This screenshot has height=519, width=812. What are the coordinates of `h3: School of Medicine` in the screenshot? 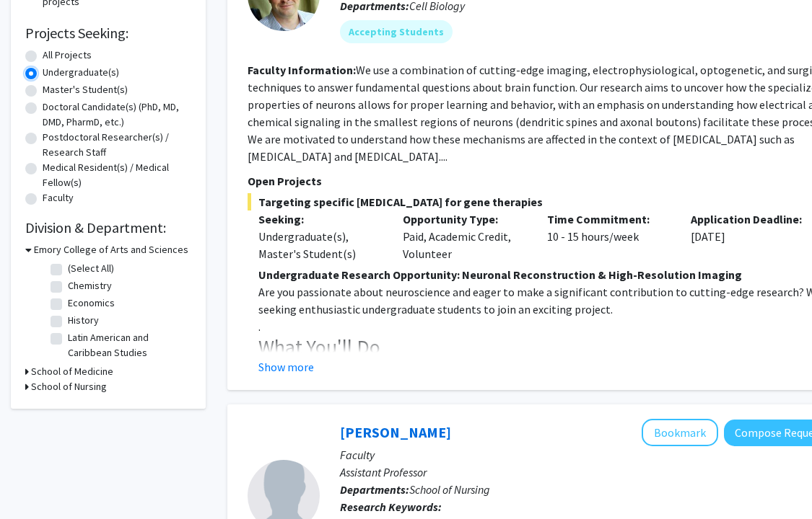 It's located at (72, 372).